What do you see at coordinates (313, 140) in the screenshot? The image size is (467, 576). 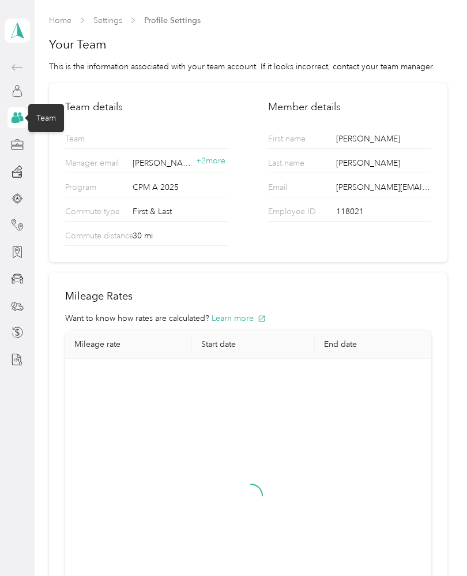 I see `p: First name` at bounding box center [313, 140].